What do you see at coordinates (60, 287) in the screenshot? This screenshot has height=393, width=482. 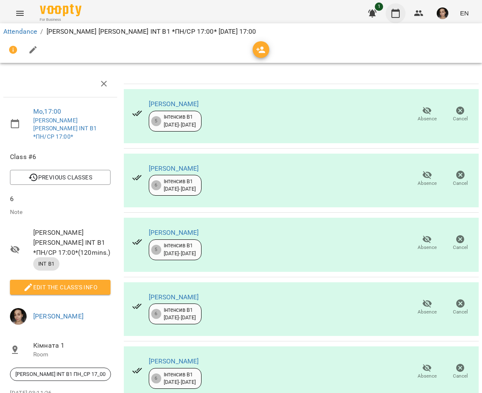 I see `button: Edit the class's Info` at bounding box center [60, 287].